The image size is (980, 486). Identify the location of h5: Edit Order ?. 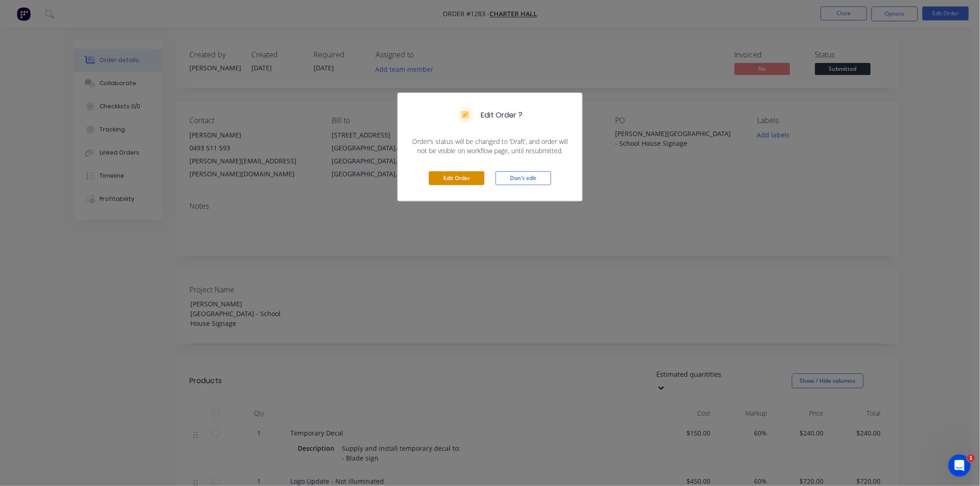
(502, 116).